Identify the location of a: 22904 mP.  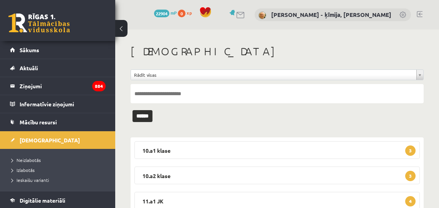
(165, 13).